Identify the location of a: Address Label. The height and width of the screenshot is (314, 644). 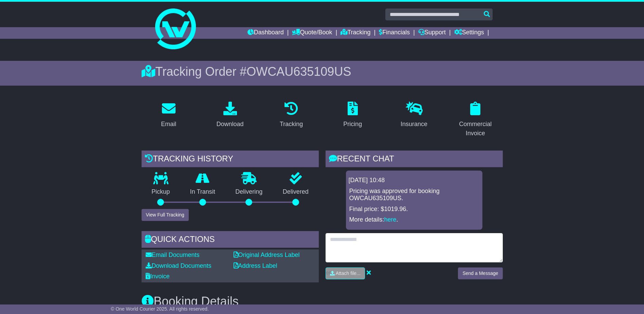
(255, 266).